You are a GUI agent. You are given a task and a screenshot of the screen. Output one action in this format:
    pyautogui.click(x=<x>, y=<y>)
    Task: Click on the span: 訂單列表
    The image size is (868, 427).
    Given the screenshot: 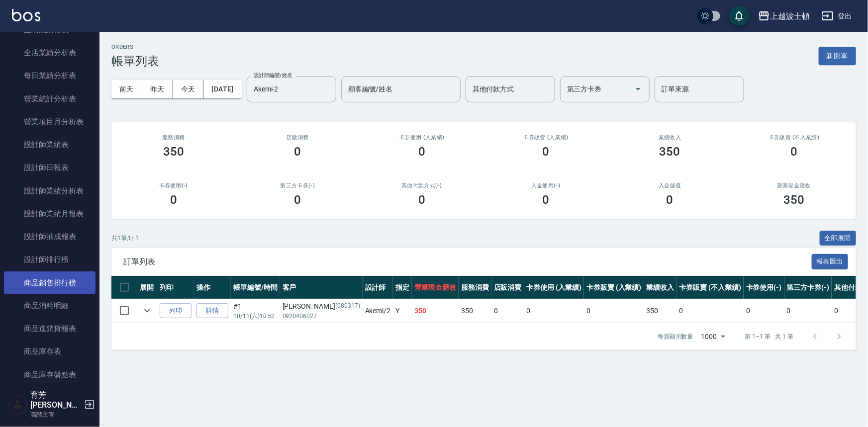 What is the action you would take?
    pyautogui.click(x=468, y=262)
    